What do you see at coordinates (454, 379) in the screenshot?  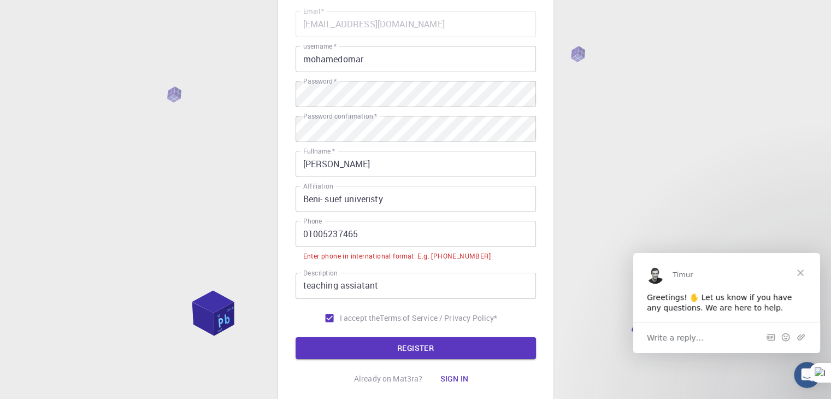 I see `a: Sign in` at bounding box center [454, 379].